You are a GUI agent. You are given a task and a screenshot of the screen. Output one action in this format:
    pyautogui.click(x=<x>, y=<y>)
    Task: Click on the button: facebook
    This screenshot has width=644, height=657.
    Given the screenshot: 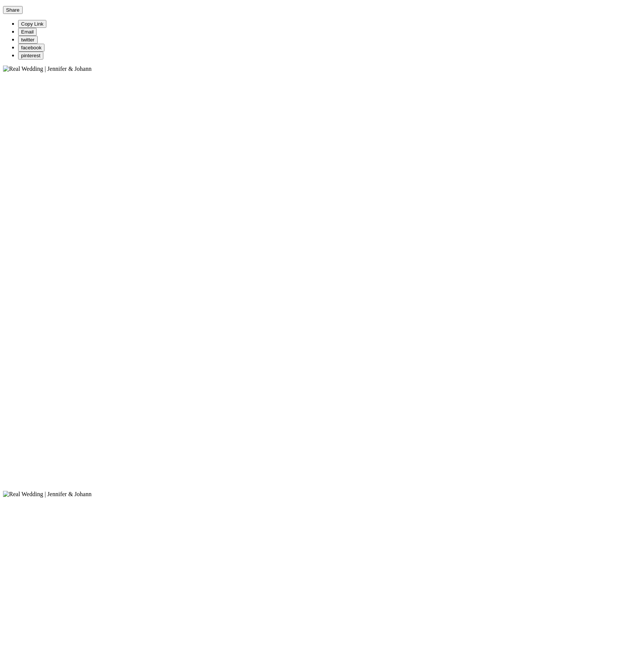 What is the action you would take?
    pyautogui.click(x=31, y=48)
    